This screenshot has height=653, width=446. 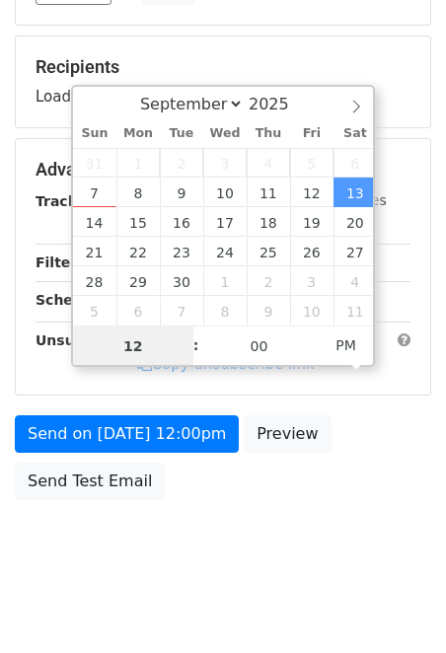 What do you see at coordinates (225, 311) in the screenshot?
I see `span: October 8, 2025` at bounding box center [225, 311].